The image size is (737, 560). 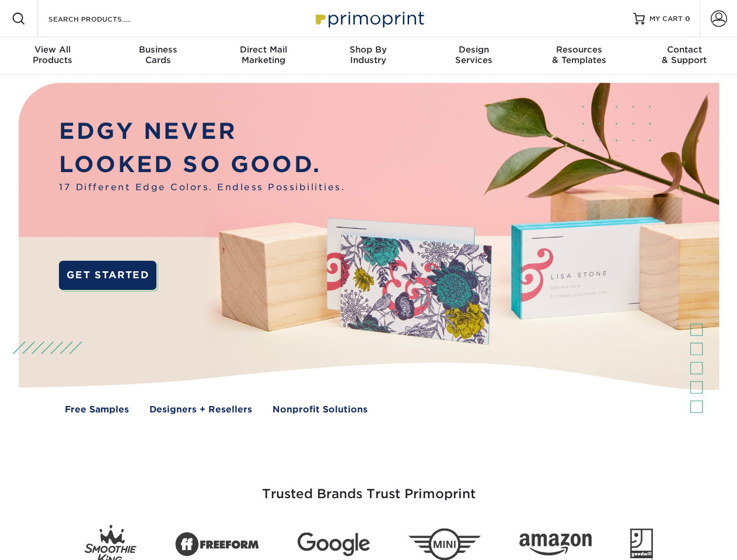 I want to click on div: Cards, so click(x=158, y=55).